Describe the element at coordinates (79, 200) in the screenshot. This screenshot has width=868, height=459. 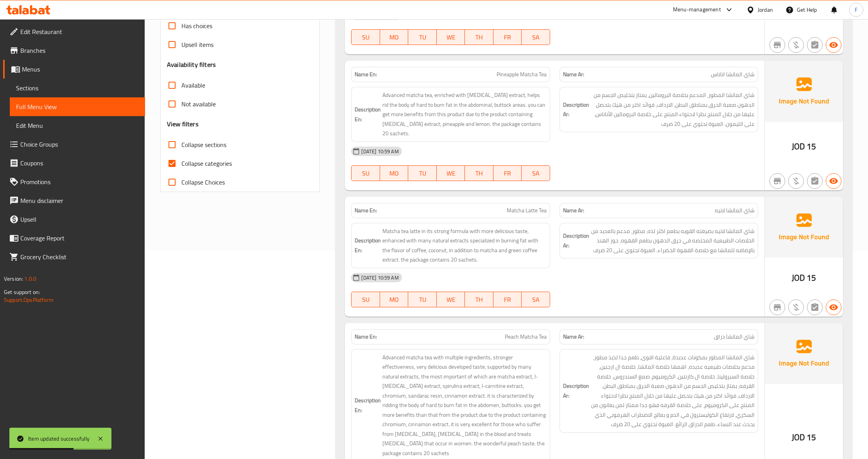
I see `span: Menu disclaimer` at that location.